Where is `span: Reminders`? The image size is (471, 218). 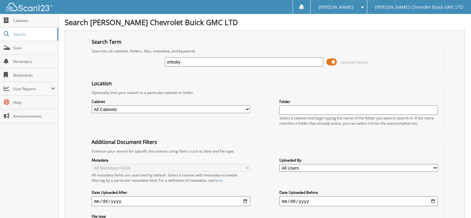
span: Reminders is located at coordinates (34, 61).